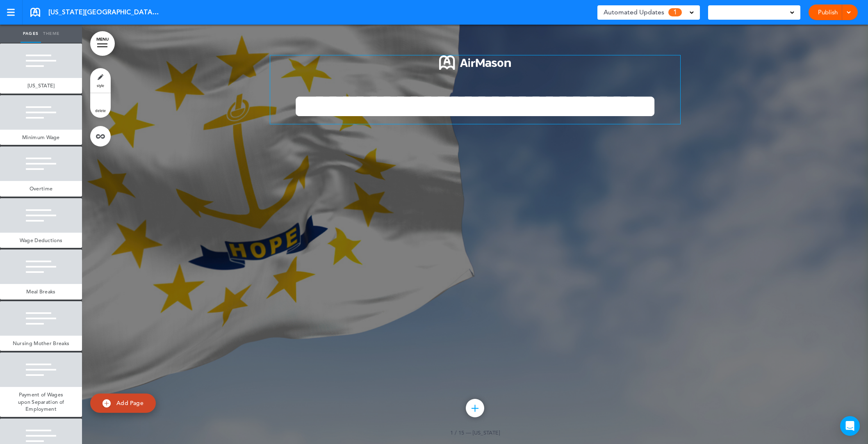 The height and width of the screenshot is (444, 868). What do you see at coordinates (123, 403) in the screenshot?
I see `a: Add Page` at bounding box center [123, 403].